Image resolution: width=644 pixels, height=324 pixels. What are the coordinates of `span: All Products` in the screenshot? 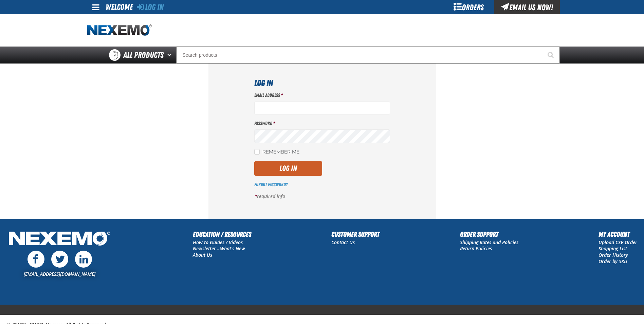 It's located at (143, 55).